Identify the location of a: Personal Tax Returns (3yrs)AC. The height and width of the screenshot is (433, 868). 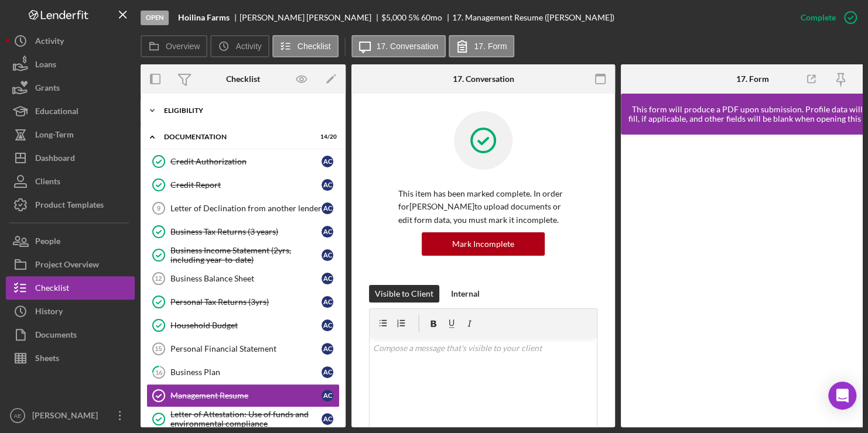
(243, 302).